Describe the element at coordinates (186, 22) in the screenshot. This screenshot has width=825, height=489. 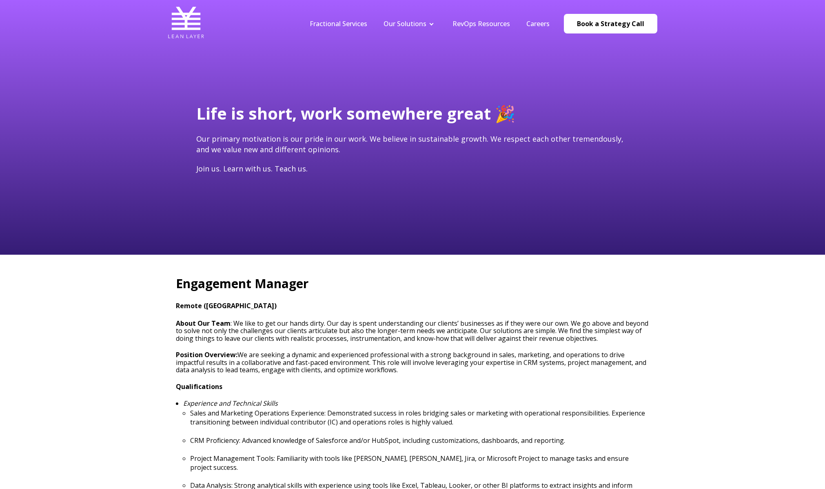
I see `img: Lean Layer Logo` at that location.